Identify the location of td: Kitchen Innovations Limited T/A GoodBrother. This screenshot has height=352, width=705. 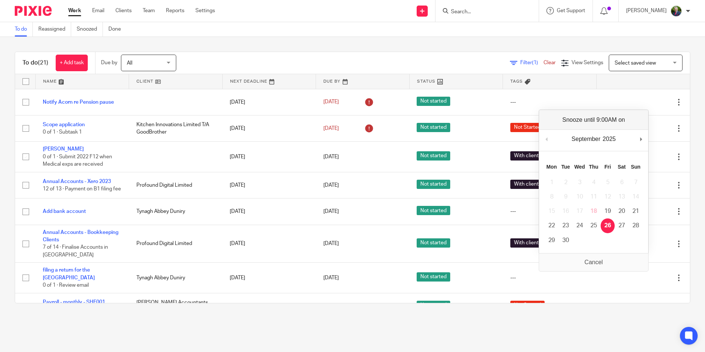
(176, 128).